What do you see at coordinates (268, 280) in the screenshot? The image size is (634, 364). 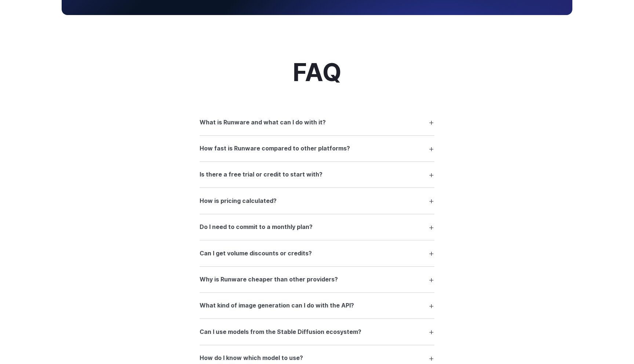 I see `h3: Why is Runware cheaper than other providers?` at bounding box center [268, 280].